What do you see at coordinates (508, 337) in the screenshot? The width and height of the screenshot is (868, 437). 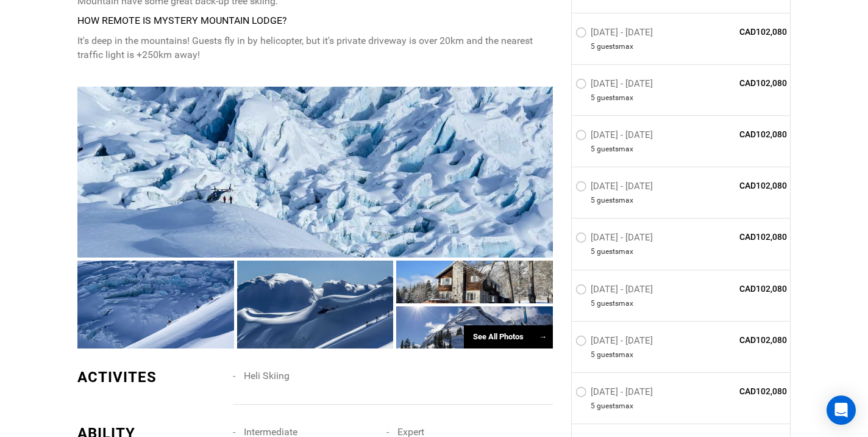 I see `div: See All Photos` at bounding box center [508, 337].